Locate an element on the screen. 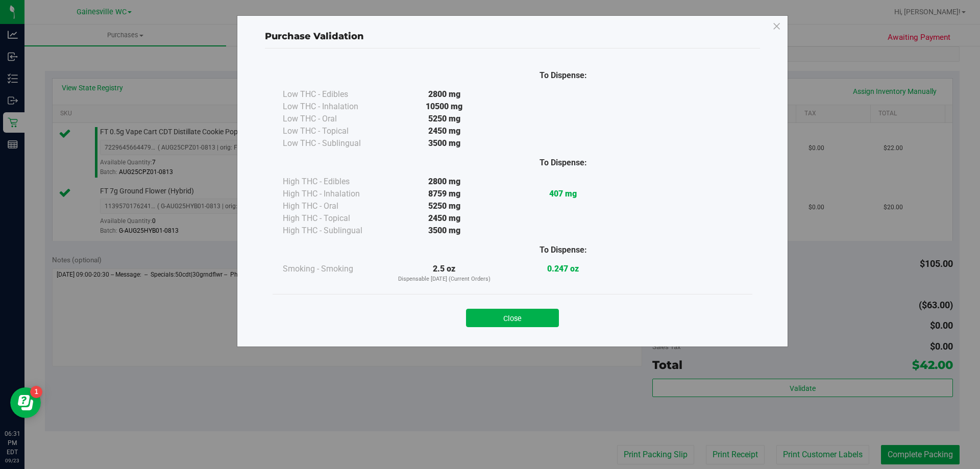 The image size is (980, 469). div: High THC - Sublingual is located at coordinates (334, 230).